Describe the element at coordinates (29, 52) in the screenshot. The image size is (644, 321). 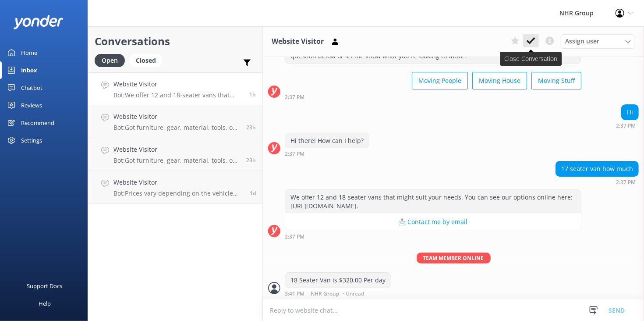
I see `div: Home` at that location.